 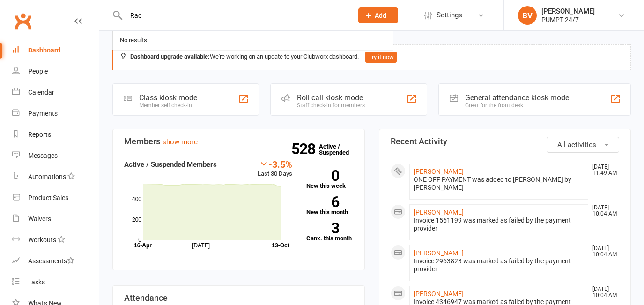 What do you see at coordinates (340, 149) in the screenshot?
I see `a: 528Active / Suspended` at bounding box center [340, 149].